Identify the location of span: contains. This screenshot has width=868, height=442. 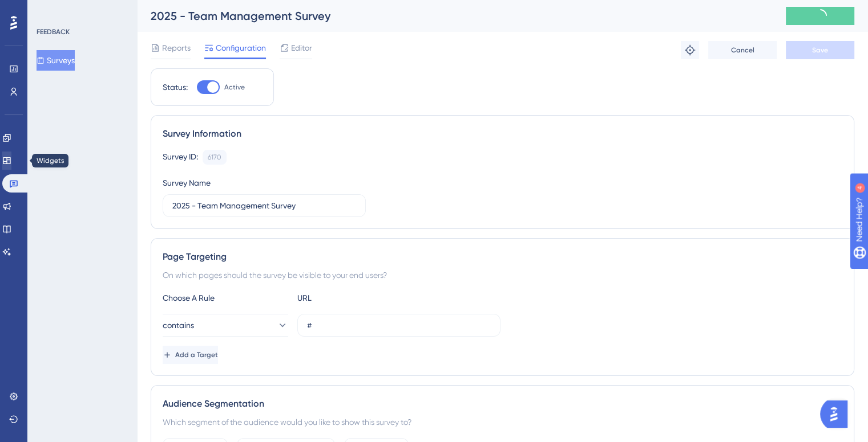
(178, 325).